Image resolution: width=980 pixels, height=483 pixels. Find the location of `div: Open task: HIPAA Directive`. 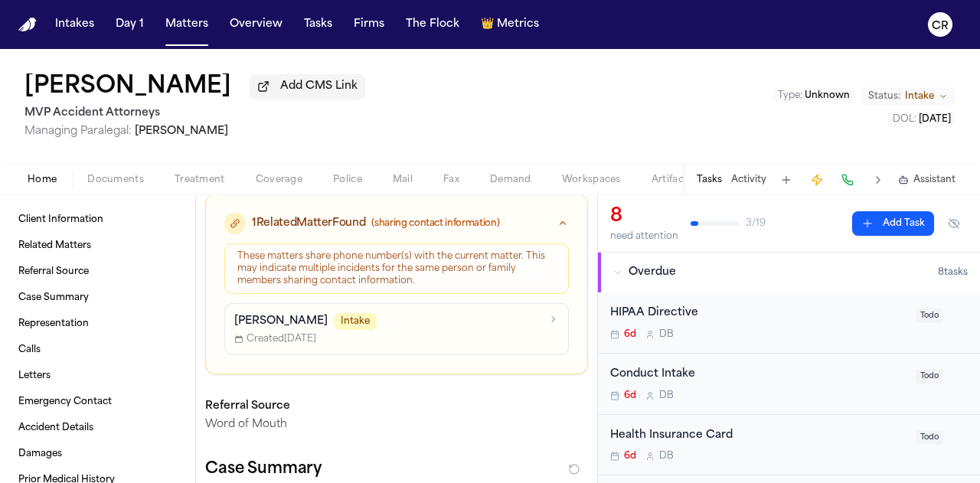

div: Open task: HIPAA Directive is located at coordinates (789, 323).